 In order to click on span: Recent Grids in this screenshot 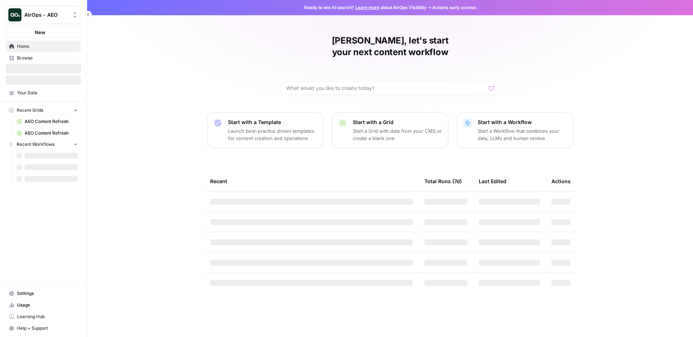, I will do `click(30, 110)`.